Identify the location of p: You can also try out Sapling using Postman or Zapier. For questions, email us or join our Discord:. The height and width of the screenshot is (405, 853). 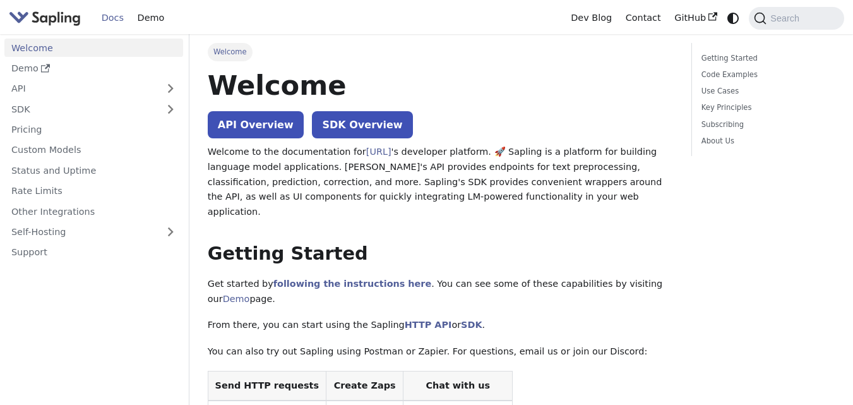
(441, 352).